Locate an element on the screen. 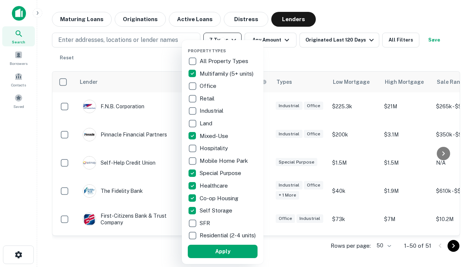 This screenshot has width=475, height=267. p: Multifamily (5+ units) is located at coordinates (227, 74).